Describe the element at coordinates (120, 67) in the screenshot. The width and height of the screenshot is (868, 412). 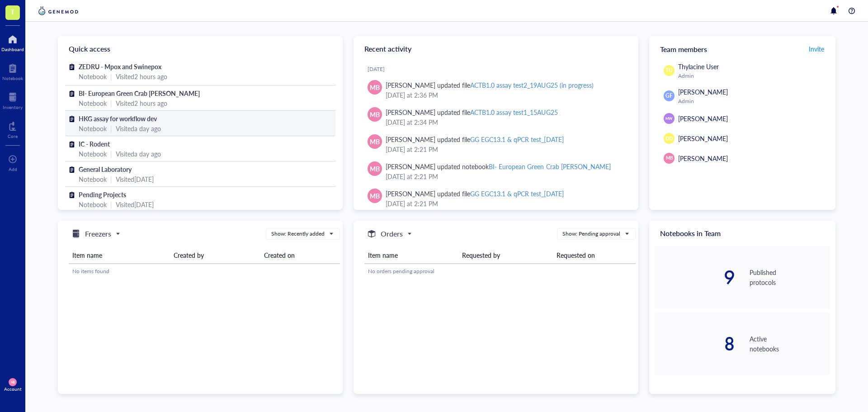
I see `span: ZEDRU - Mpox and Swinepox` at that location.